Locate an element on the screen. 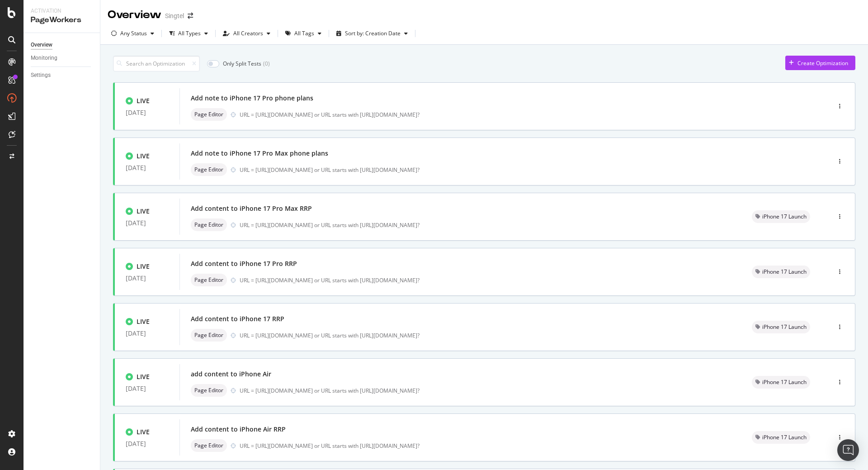  a: Overview is located at coordinates (62, 45).